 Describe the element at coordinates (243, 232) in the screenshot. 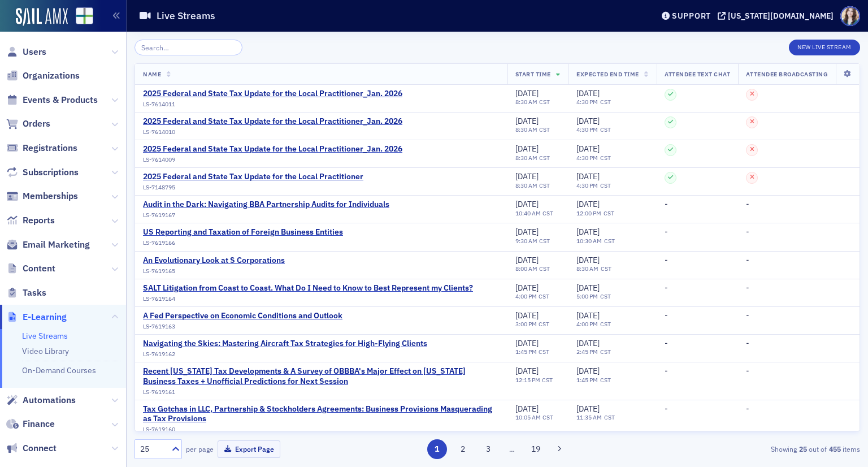

I see `div: US Reporting and Taxation of Foreign Business Entities` at that location.